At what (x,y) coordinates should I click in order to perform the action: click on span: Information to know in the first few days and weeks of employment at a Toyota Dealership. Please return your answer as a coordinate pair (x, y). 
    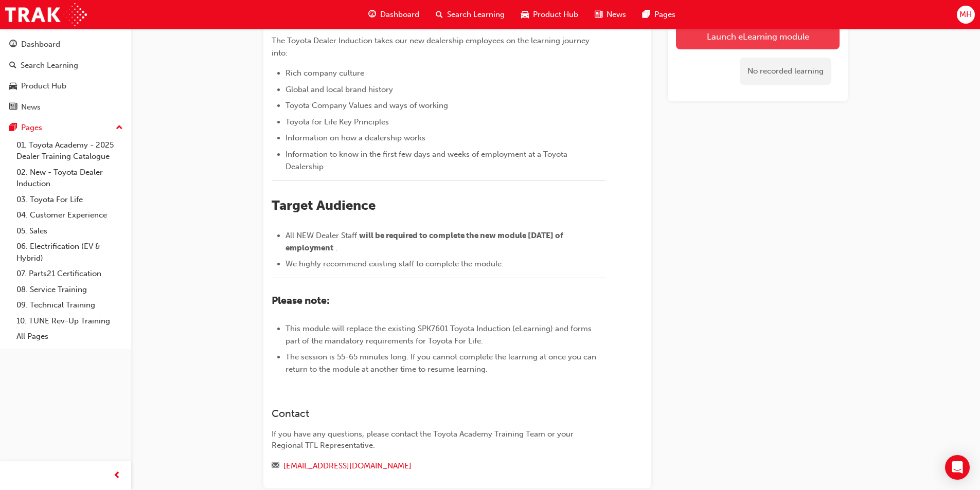
    Looking at the image, I should click on (427, 160).